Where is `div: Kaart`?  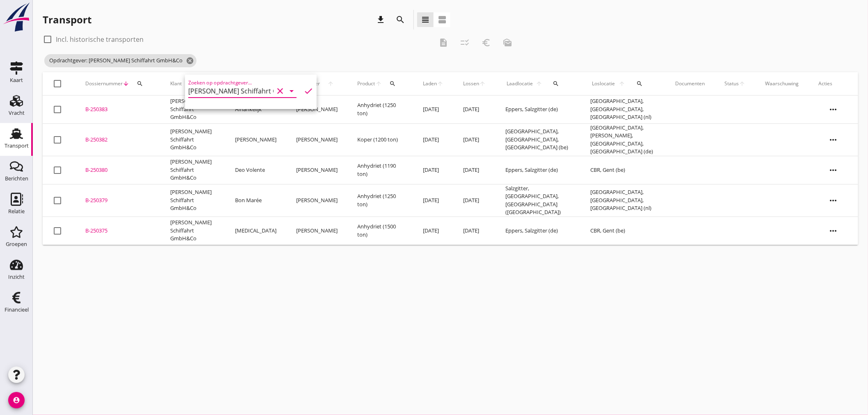
div: Kaart is located at coordinates (16, 80).